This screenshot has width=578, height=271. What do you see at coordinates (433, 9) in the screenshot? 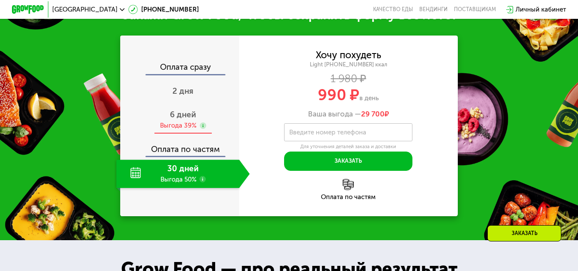
I see `a: Вендинги` at bounding box center [433, 9].